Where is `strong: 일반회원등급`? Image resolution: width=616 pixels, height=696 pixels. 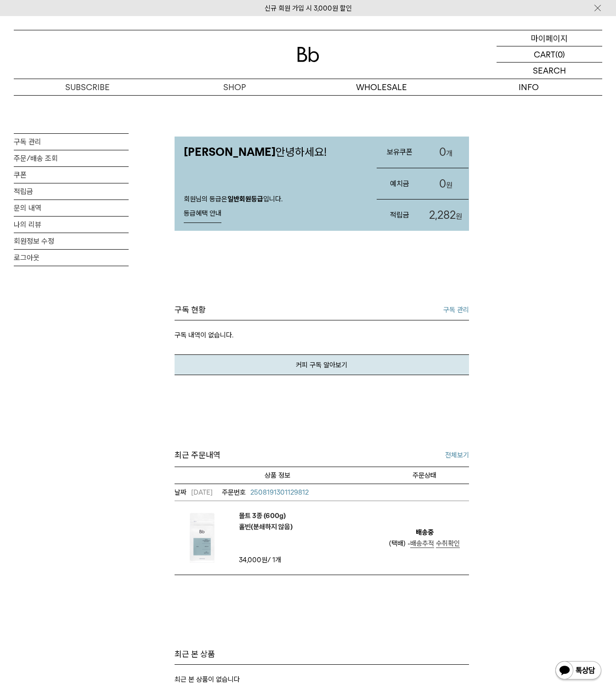
strong: 일반회원등급 is located at coordinates (246, 199).